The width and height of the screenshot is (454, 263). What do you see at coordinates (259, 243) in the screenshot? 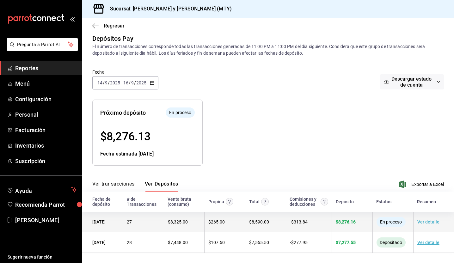
I see `span: $ 7,555.50` at bounding box center [259, 243].